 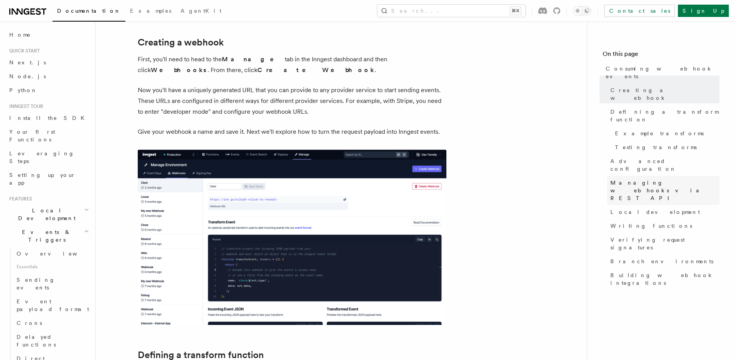 I want to click on a: Testing transforms, so click(x=666, y=147).